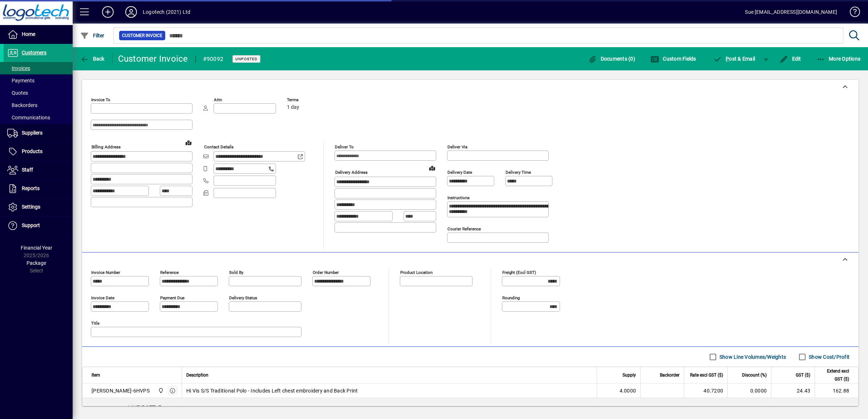 This screenshot has height=419, width=868. I want to click on span: Unposted, so click(246, 59).